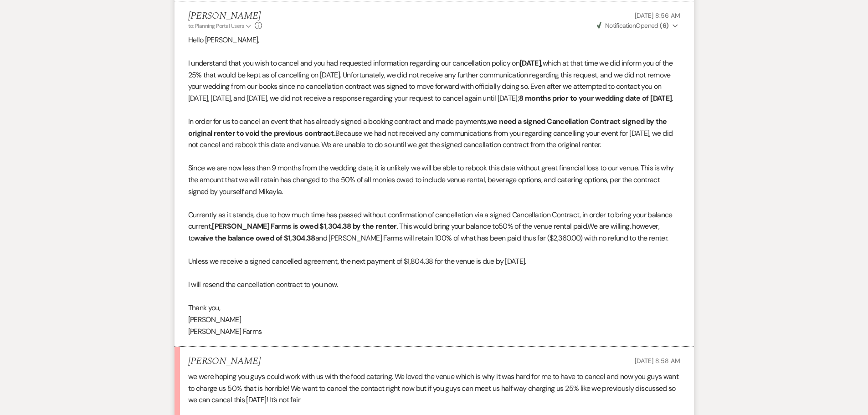 The image size is (868, 415). What do you see at coordinates (427, 127) in the screenshot?
I see `strong: we need a signed Cancellation Contract signed by the original renter to void the previous contract.` at bounding box center [427, 127].